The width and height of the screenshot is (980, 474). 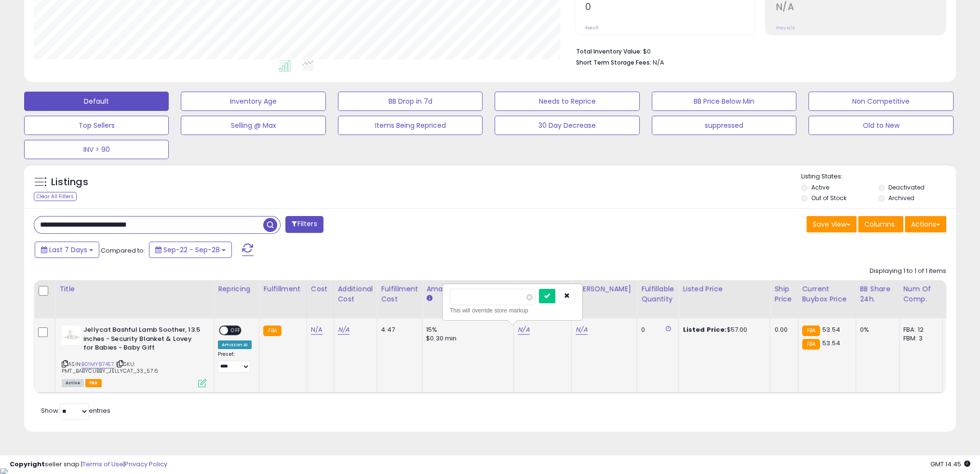 What do you see at coordinates (926, 224) in the screenshot?
I see `button: Actions` at bounding box center [926, 224].